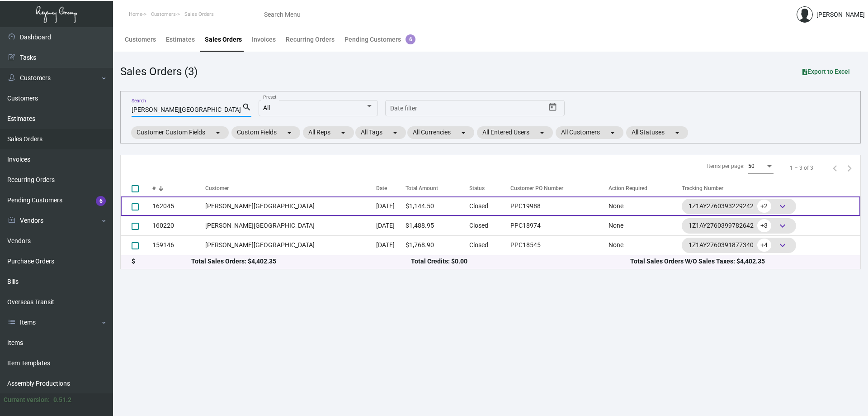  Describe the element at coordinates (726, 166) in the screenshot. I see `div: Items per page:` at that location.